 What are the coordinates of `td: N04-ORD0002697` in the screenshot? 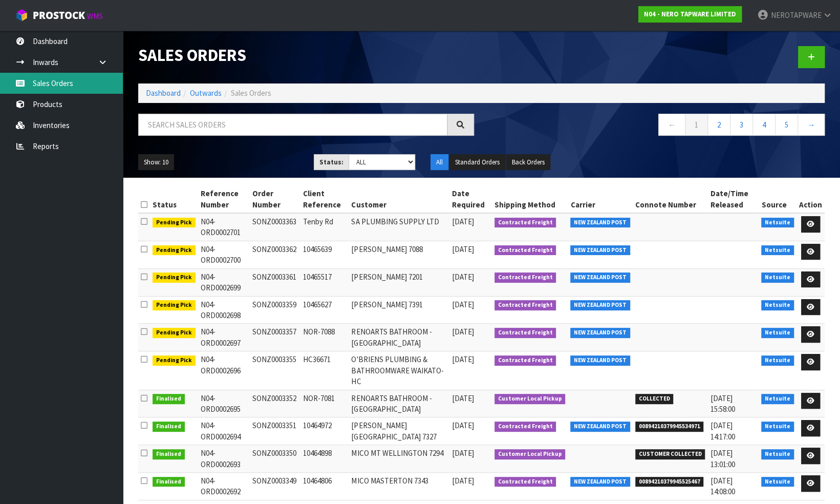 It's located at (224, 337).